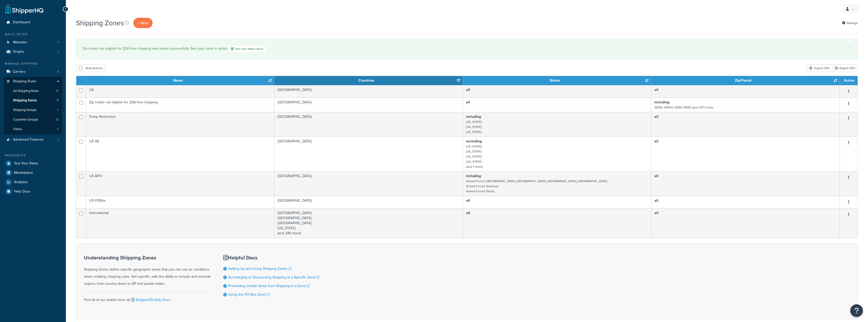 This screenshot has height=322, width=868. What do you see at coordinates (33, 192) in the screenshot?
I see `a: Help Docs` at bounding box center [33, 192].